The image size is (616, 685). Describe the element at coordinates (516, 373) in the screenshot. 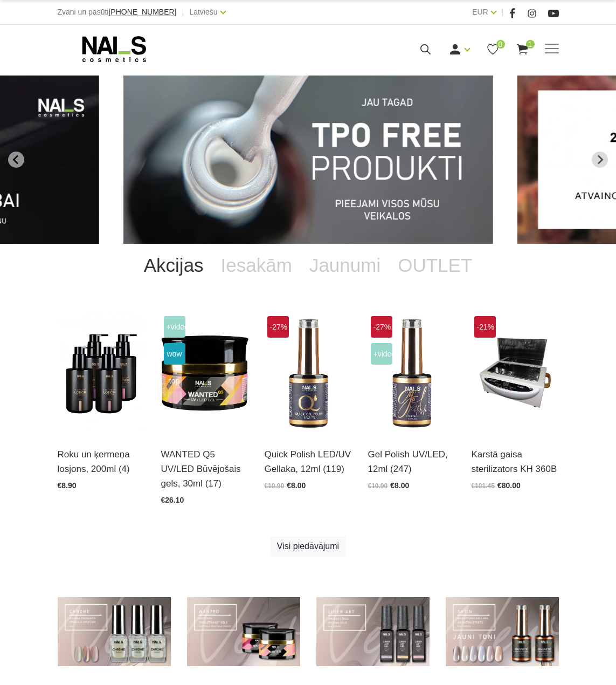

I see `a: Karstā gaisa sterilizatoru var izmantot skaistumkopšanas salonos, manikīra kabinetos, ēdināšanas ...` at that location.